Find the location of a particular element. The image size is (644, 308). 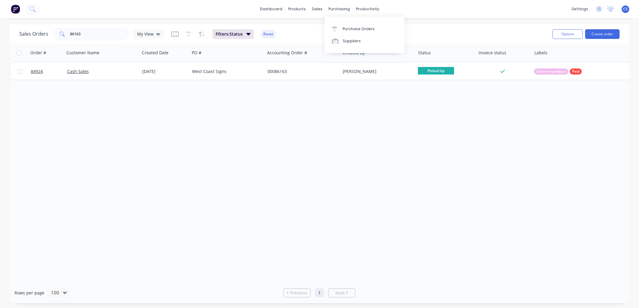

img: Factory is located at coordinates (15, 9).